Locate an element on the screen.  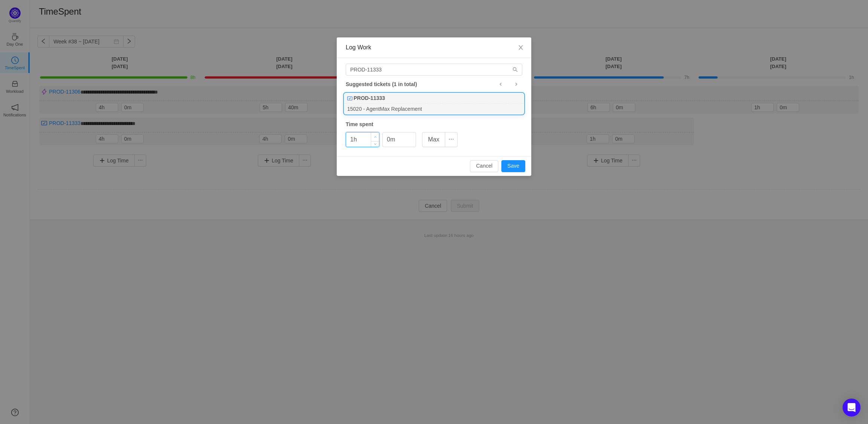
span: Increase Value is located at coordinates (375, 136).